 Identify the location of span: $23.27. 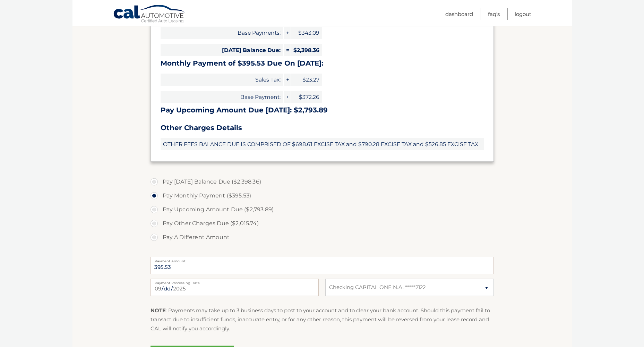
(307, 79).